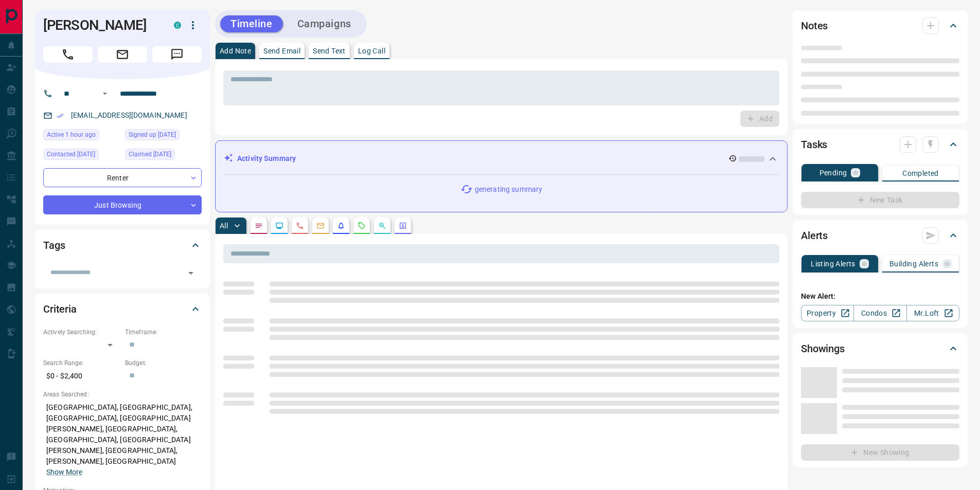  Describe the element at coordinates (501, 158) in the screenshot. I see `div: Activity Summary` at that location.